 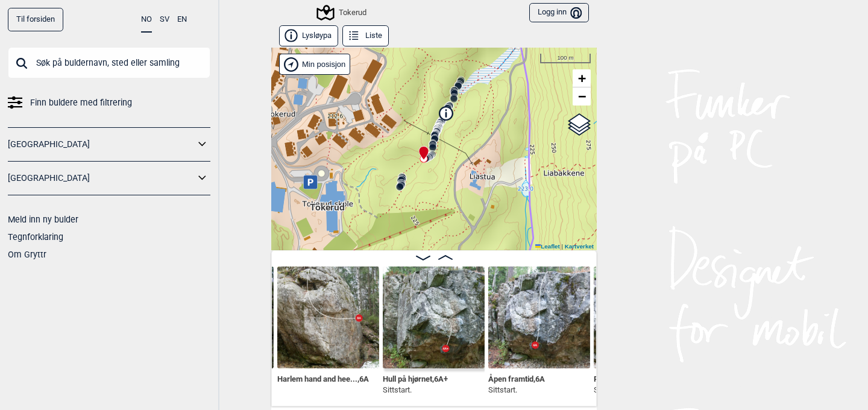 I want to click on button: Lysløypa, so click(x=309, y=36).